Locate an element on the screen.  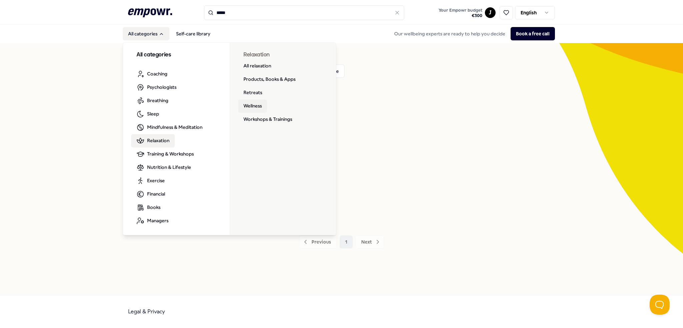
a: Legal & Privacy is located at coordinates (146, 311).